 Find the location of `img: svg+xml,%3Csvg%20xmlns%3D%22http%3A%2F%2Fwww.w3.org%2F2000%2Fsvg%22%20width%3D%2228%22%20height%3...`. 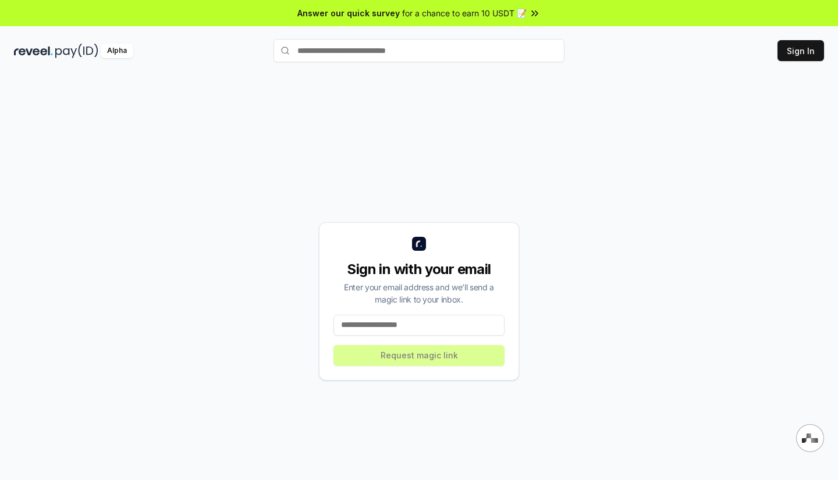

img: svg+xml,%3Csvg%20xmlns%3D%22http%3A%2F%2Fwww.w3.org%2F2000%2Fsvg%22%20width%3D%2228%22%20height%3... is located at coordinates (810, 438).